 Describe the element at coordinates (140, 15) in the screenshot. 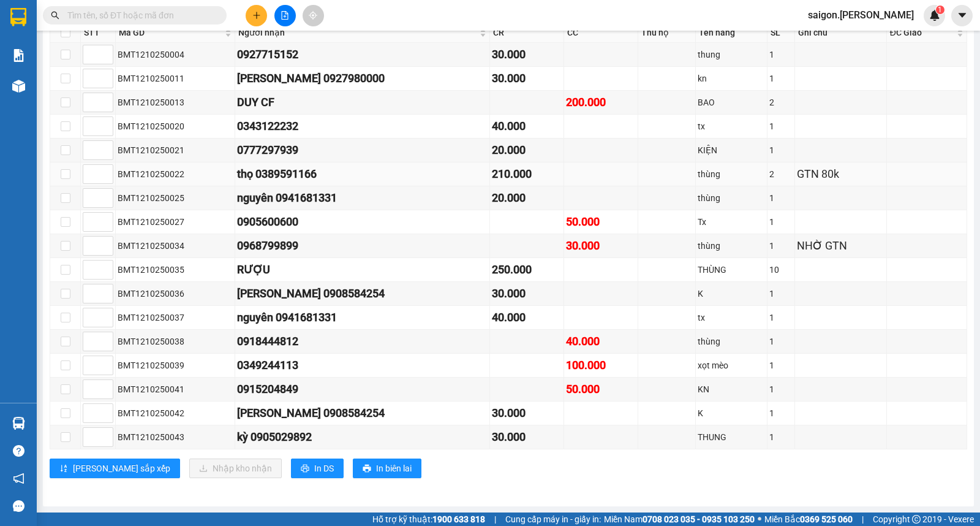

I see `input: Tìm tên, số ĐT hoặc mã đơn` at that location.